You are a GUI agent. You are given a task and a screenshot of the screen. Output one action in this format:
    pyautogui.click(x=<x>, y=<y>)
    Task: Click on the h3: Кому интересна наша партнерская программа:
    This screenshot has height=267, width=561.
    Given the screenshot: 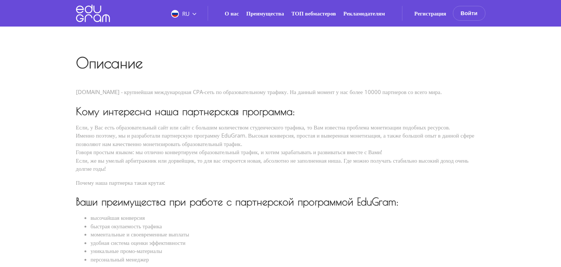 What is the action you would take?
    pyautogui.click(x=281, y=111)
    